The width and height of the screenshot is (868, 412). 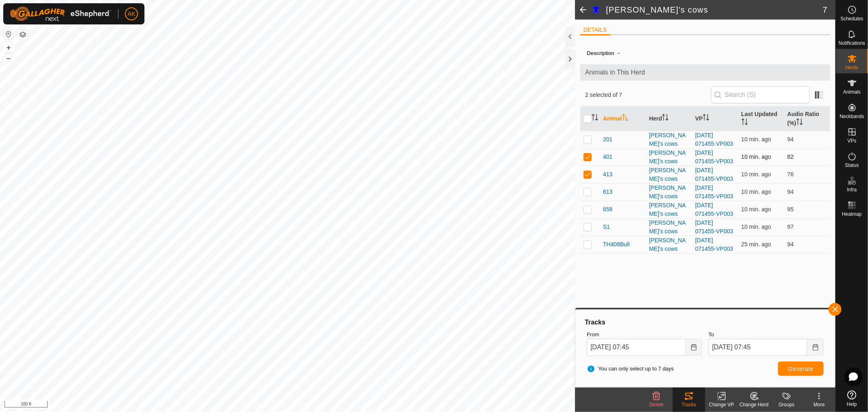 I want to click on span: 658, so click(x=608, y=209).